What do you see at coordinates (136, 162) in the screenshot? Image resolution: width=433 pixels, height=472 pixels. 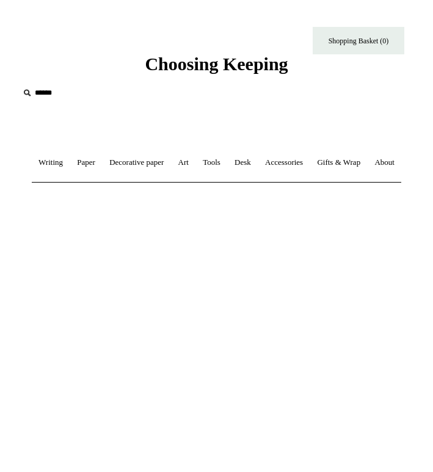 I see `a: Decorative paper` at bounding box center [136, 162].